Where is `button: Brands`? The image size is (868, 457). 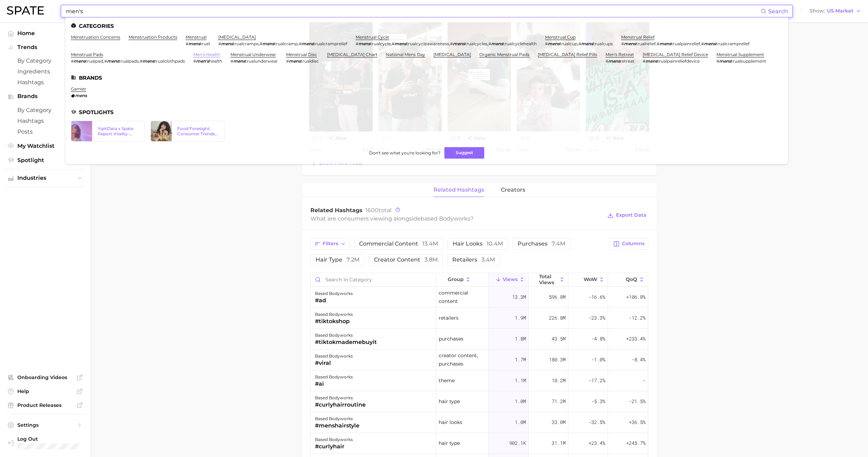 button: Brands is located at coordinates (45, 96).